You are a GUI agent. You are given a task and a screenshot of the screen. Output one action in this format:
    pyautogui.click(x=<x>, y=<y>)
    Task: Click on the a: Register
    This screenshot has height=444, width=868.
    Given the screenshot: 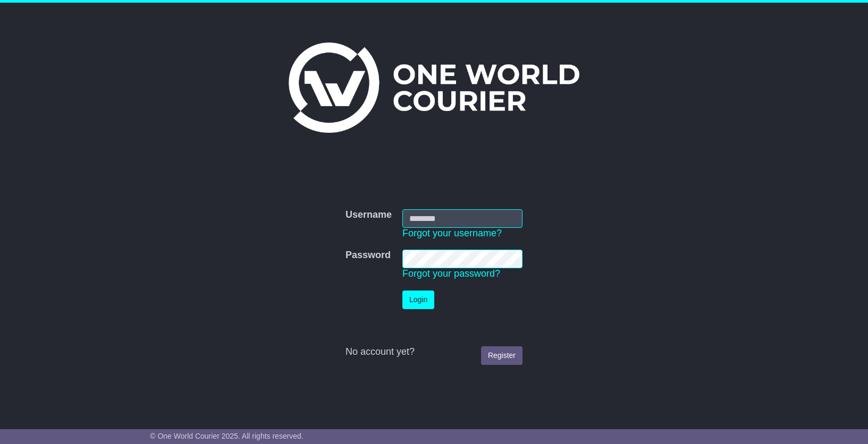 What is the action you would take?
    pyautogui.click(x=502, y=355)
    